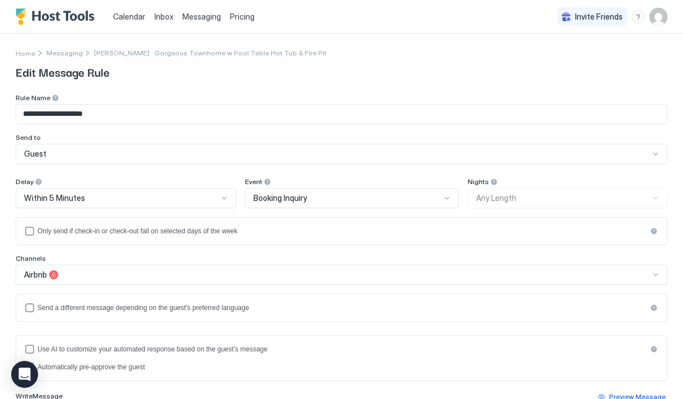  I want to click on div: preapprove, so click(341, 367).